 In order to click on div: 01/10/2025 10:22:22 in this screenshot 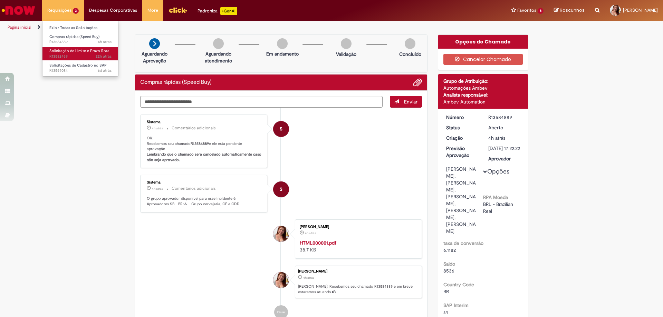, I will do `click(504, 138)`.